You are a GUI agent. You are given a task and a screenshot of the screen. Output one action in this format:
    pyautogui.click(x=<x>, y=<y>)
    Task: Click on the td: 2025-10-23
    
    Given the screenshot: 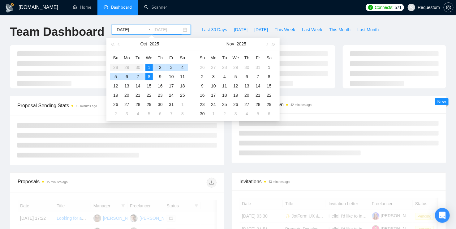 What is the action you would take?
    pyautogui.click(x=160, y=95)
    